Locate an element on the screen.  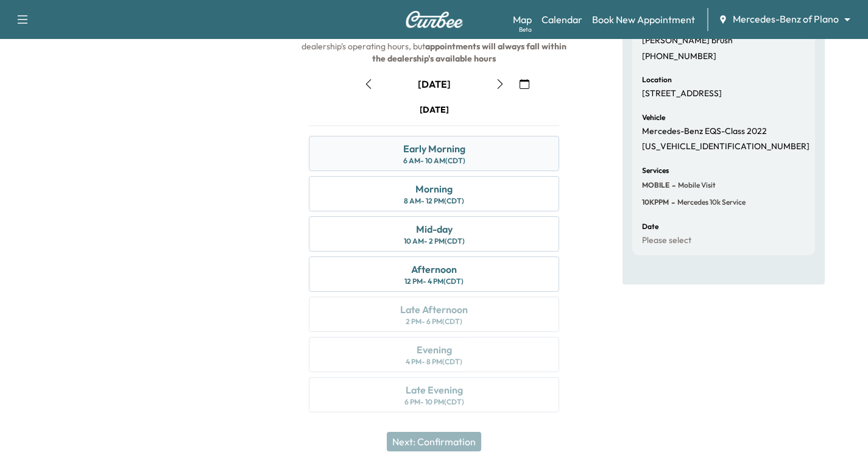
span: Mercedes-Benz of Plano is located at coordinates (786, 19).